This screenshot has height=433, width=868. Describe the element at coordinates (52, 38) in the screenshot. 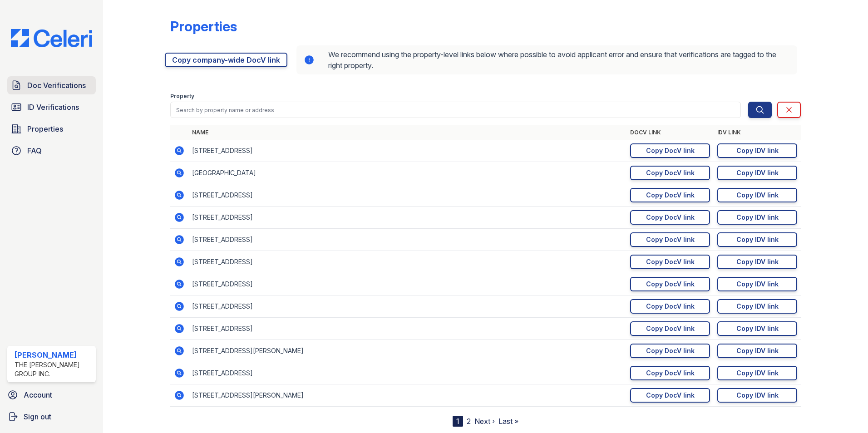

I see `img: CE_Logo_Blue-a8612792a0a2168367f1c8372b55b34899dd931a85d93a1a3d3e32e68fde9ad4.png` at that location.